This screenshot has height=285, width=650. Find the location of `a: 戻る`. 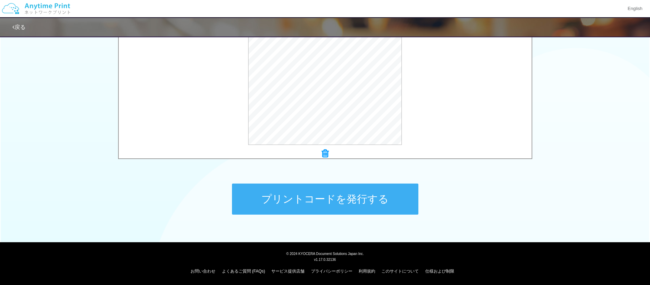

a: 戻る is located at coordinates (19, 27).